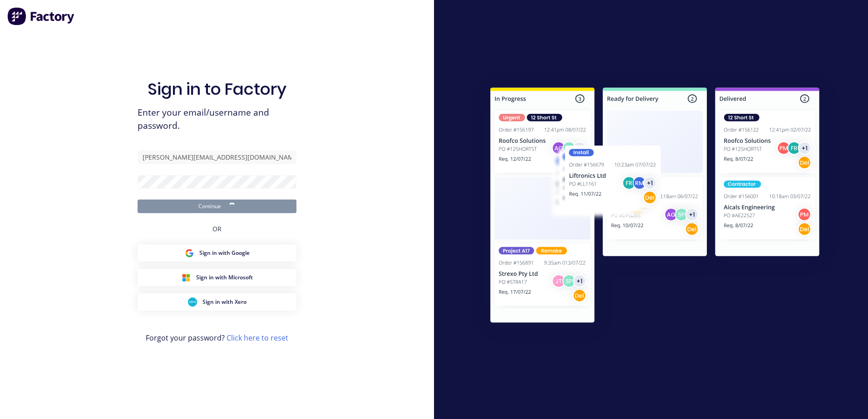 The height and width of the screenshot is (419, 868). I want to click on img: Google Sign in, so click(190, 253).